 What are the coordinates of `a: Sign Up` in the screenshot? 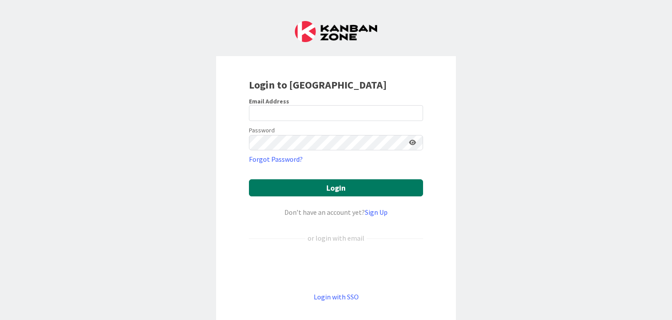 It's located at (377, 212).